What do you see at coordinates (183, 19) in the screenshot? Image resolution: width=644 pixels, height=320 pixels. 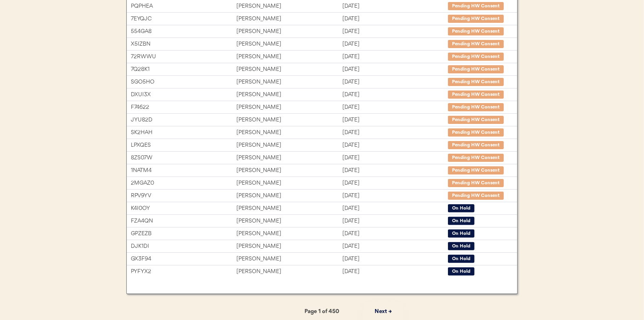 I see `div: 7EYQJC` at bounding box center [183, 19].